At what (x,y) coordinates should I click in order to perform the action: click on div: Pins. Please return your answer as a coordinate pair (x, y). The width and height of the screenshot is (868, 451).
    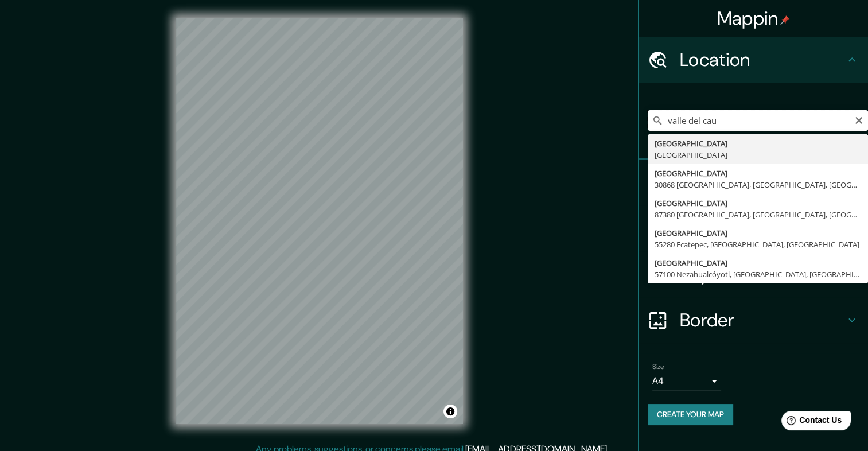
    Looking at the image, I should click on (754, 183).